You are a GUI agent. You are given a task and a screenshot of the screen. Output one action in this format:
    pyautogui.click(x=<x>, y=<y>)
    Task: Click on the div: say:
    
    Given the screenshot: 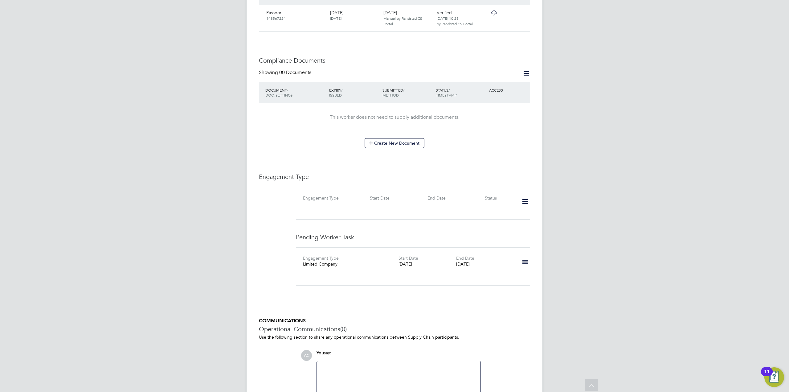 What is the action you would take?
    pyautogui.click(x=398, y=355)
    